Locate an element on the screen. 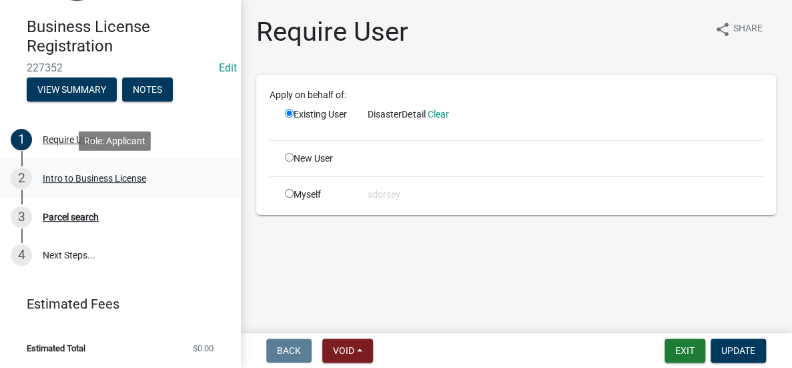 The height and width of the screenshot is (368, 792). button: View Summary is located at coordinates (71, 89).